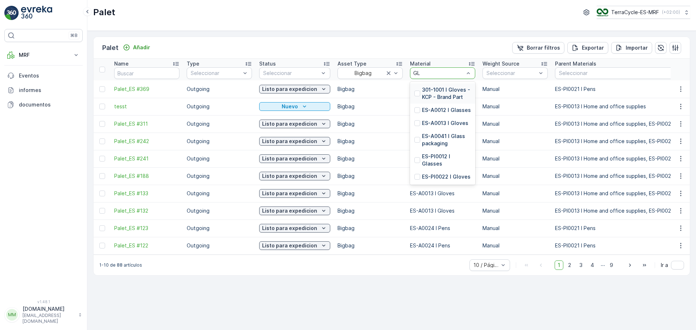 The width and height of the screenshot is (696, 330). I want to click on span: 4, so click(592, 265).